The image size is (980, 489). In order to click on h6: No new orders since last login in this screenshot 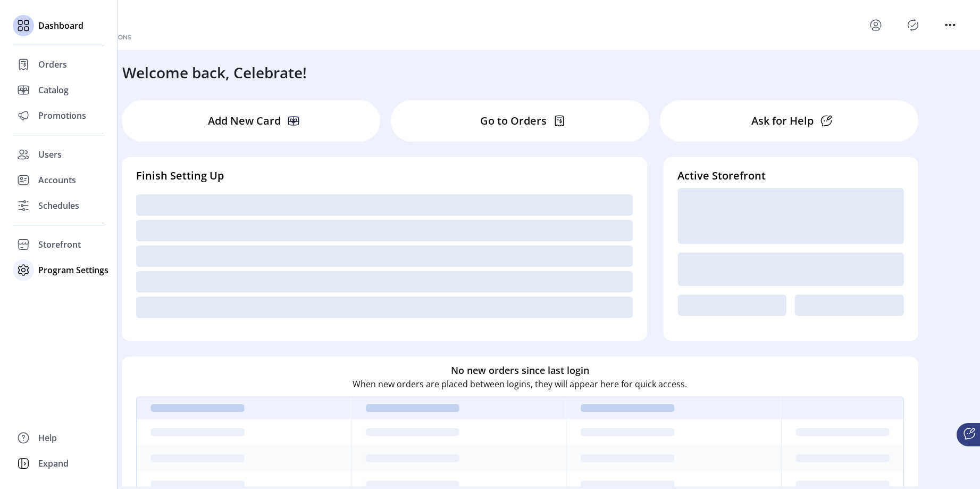, I will do `click(520, 370)`.